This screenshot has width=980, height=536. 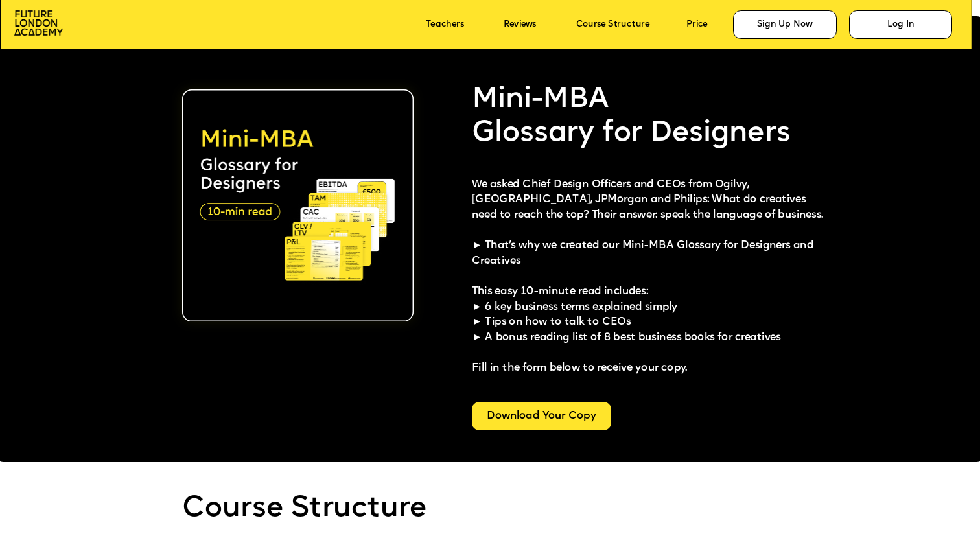 I want to click on p: Course Structure, so click(x=412, y=509).